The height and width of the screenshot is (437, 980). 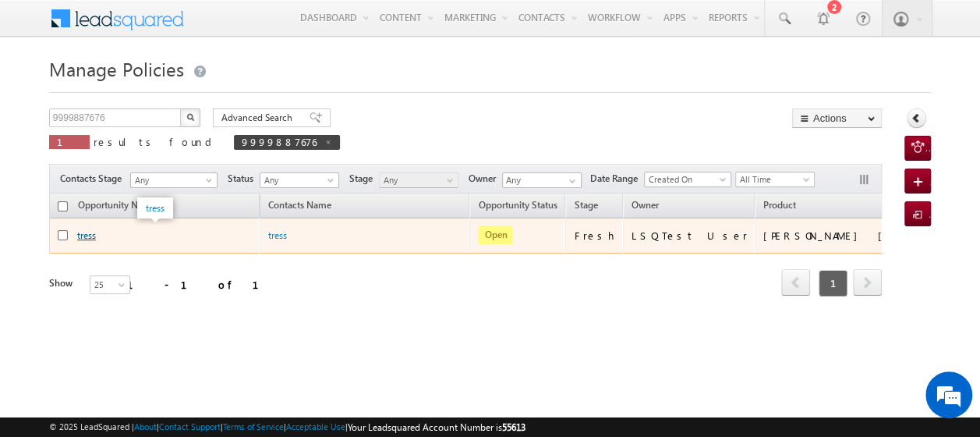 I want to click on input: Type to Search, so click(x=542, y=180).